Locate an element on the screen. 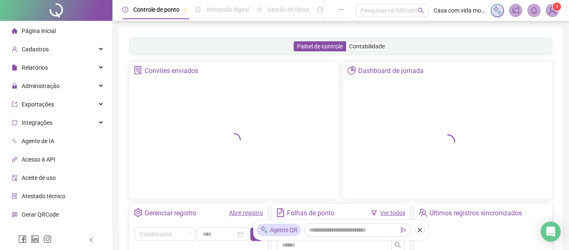 This screenshot has width=569, height=250. div: Dashboard de jornada is located at coordinates (391, 71).